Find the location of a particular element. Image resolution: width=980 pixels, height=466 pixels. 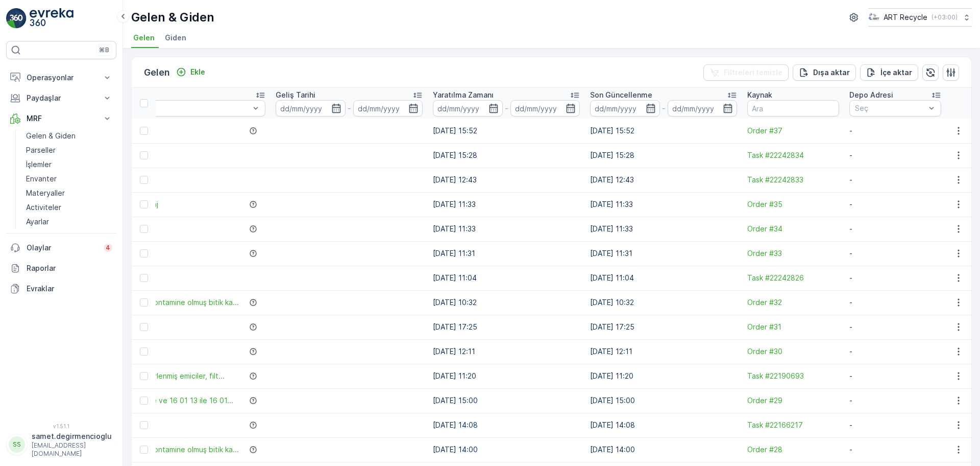

a: Task #22166217 is located at coordinates (793, 425).